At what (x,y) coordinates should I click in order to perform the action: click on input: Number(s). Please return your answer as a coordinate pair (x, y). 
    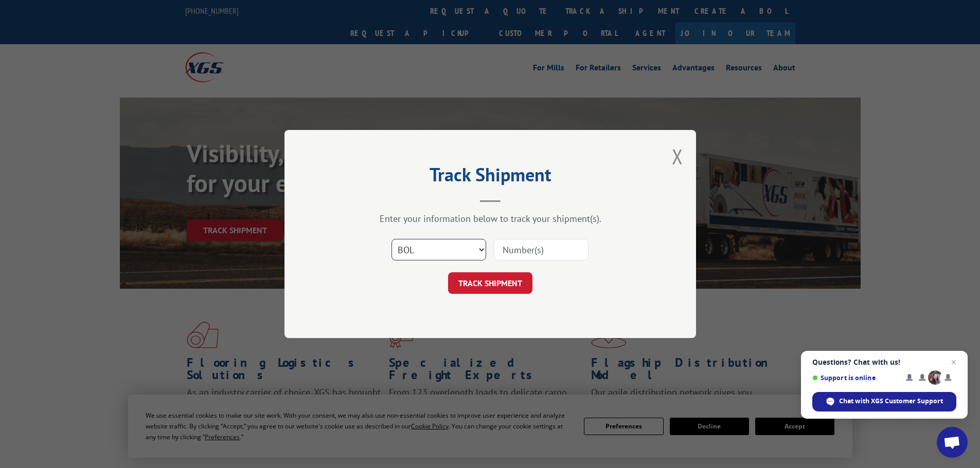
    Looking at the image, I should click on (541, 250).